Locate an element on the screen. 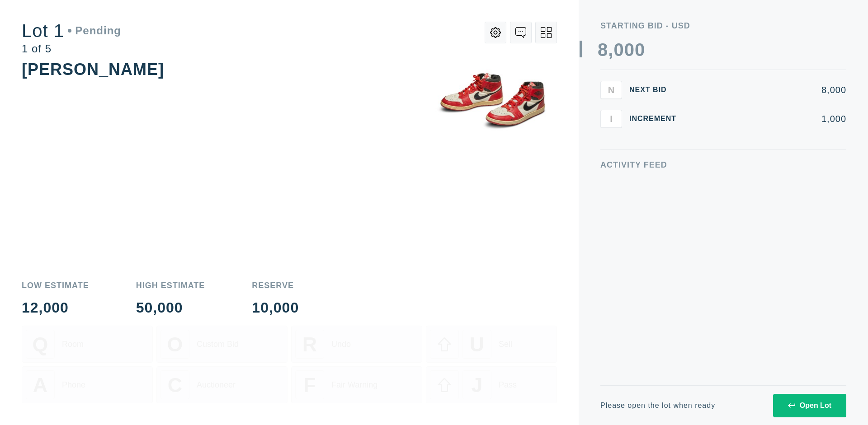 This screenshot has width=868, height=425. div: Increment is located at coordinates (656, 119).